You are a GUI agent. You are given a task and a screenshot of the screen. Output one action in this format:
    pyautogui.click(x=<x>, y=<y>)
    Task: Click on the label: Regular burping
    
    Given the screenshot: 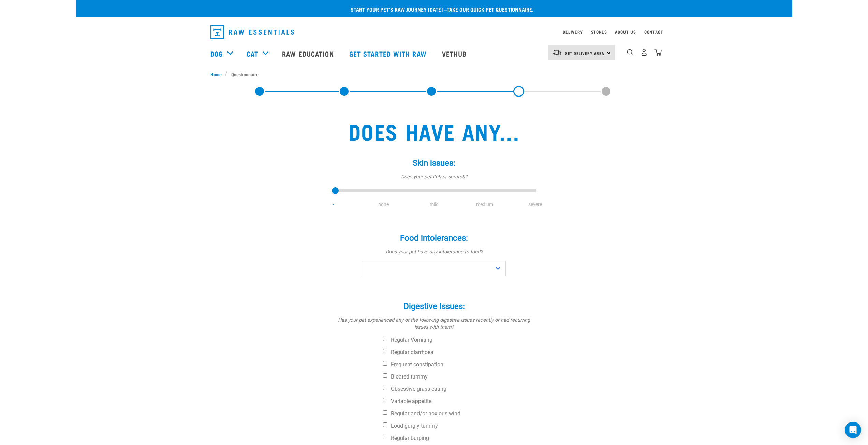 What is the action you would take?
    pyautogui.click(x=460, y=438)
    